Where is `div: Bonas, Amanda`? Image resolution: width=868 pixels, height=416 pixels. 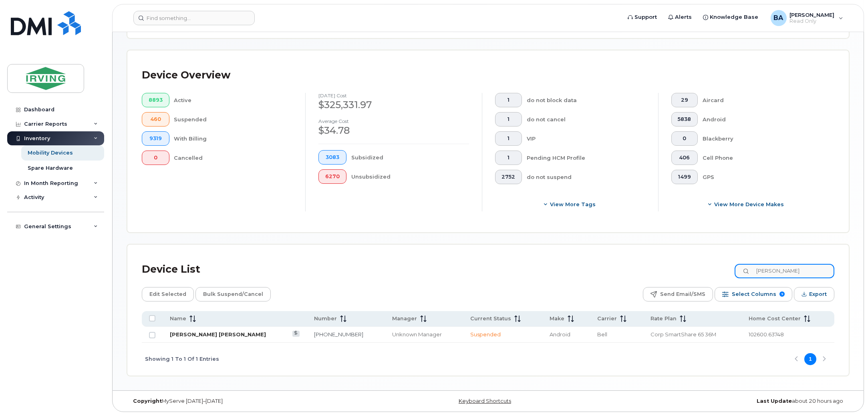
div: Bonas, Amanda is located at coordinates (806, 18).